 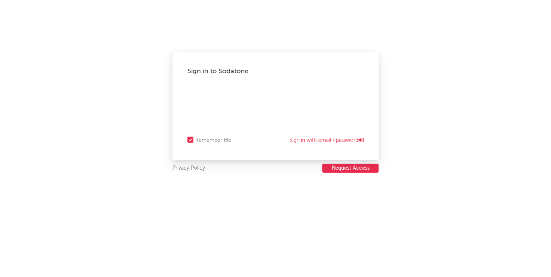 I want to click on a: Request Access, so click(x=350, y=168).